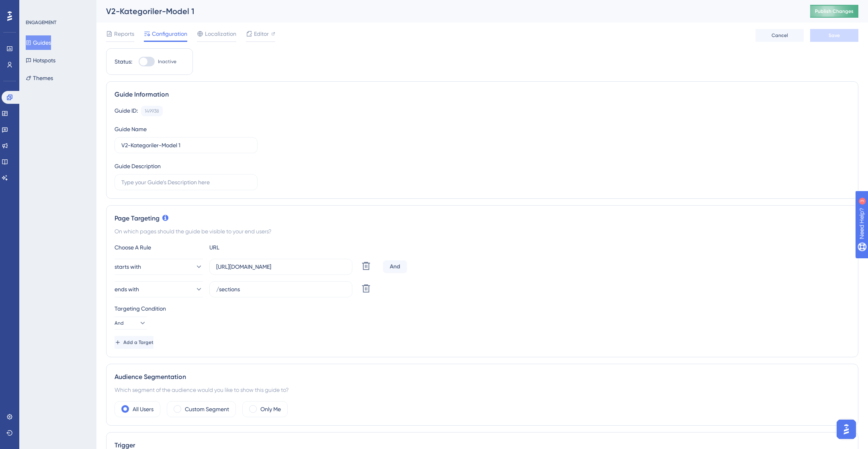 The height and width of the screenshot is (449, 868). Describe the element at coordinates (38, 43) in the screenshot. I see `button: Guides` at that location.